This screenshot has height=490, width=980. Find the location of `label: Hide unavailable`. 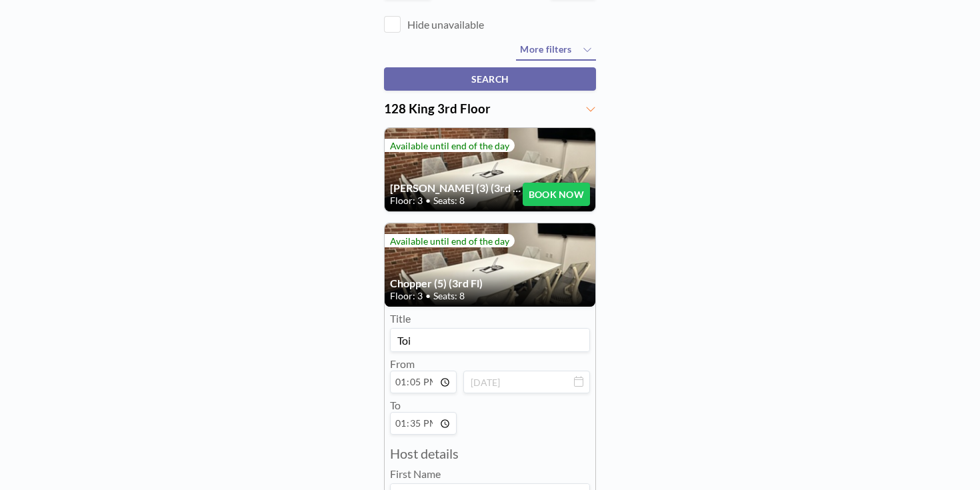

label: Hide unavailable is located at coordinates (445, 24).